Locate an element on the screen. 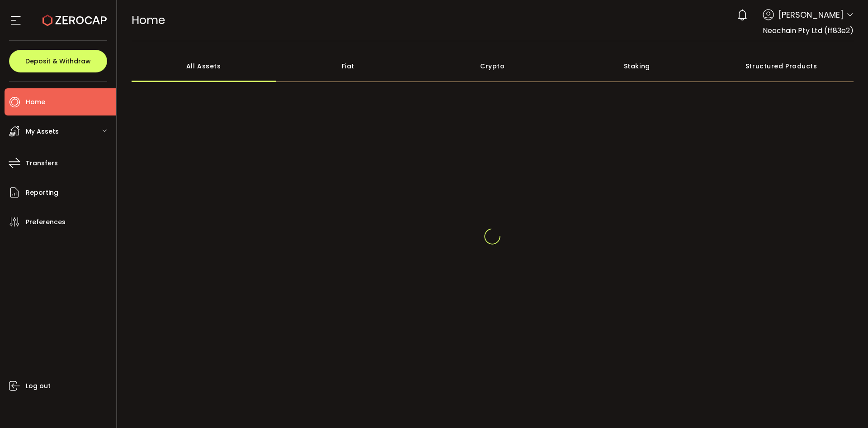 This screenshot has width=868, height=428. div: Crypto is located at coordinates (493, 66).